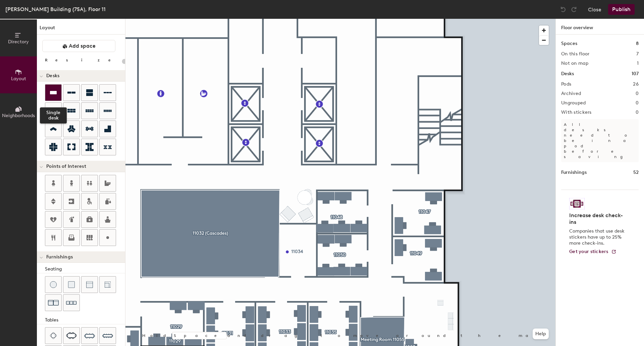 This screenshot has height=346, width=644. Describe the element at coordinates (53, 92) in the screenshot. I see `button: Single desk` at that location.